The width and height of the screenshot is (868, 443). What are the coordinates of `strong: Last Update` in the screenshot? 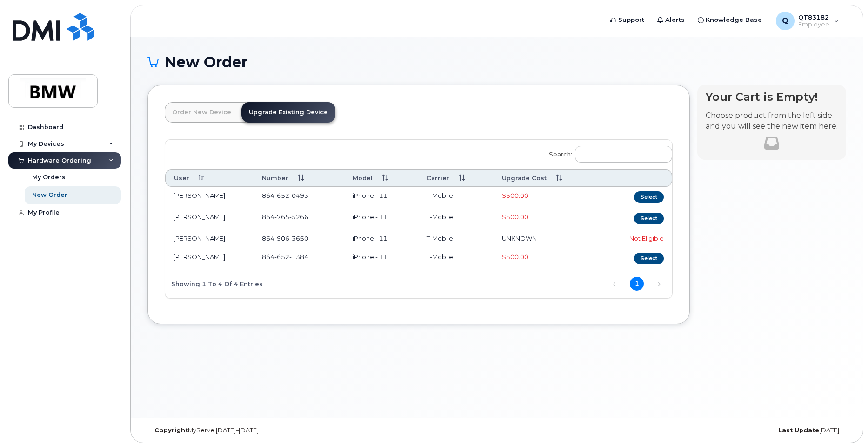 It's located at (799, 430).